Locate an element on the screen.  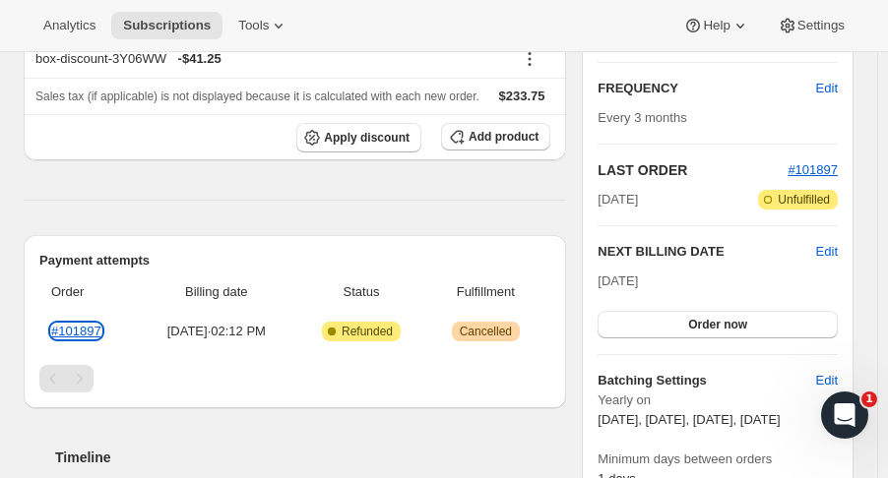
button: Settings is located at coordinates (811, 26).